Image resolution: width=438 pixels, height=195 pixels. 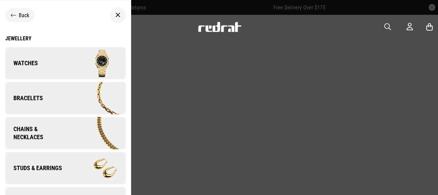 I want to click on a: Studs & Earrings Company, so click(x=65, y=168).